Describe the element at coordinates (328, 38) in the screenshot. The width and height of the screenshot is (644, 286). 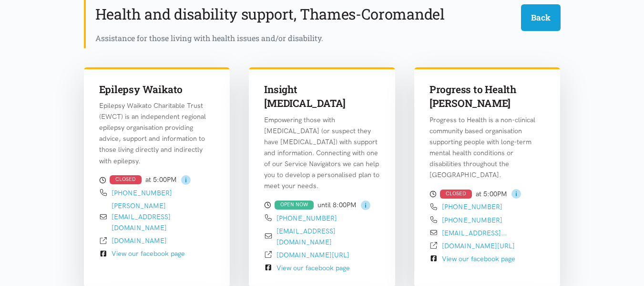
I see `div: Assistance for those living with health issues and/or disability.` at that location.